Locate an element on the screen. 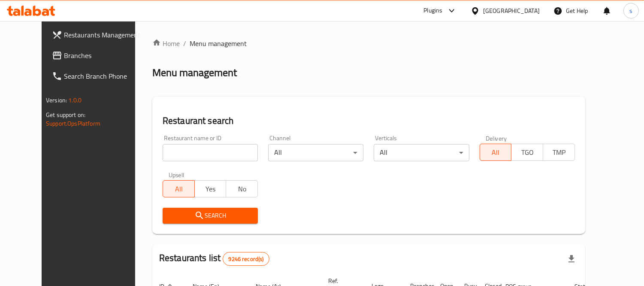  div: Total records count is located at coordinates (246, 258).